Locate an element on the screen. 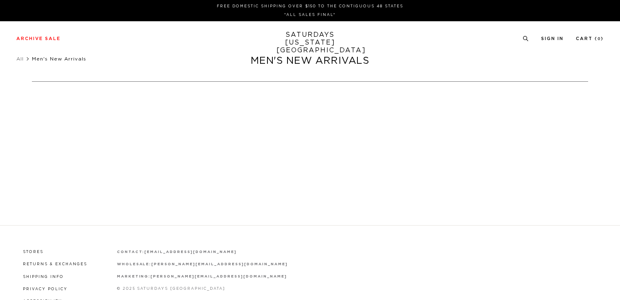  a: Privacy Policy is located at coordinates (45, 289).